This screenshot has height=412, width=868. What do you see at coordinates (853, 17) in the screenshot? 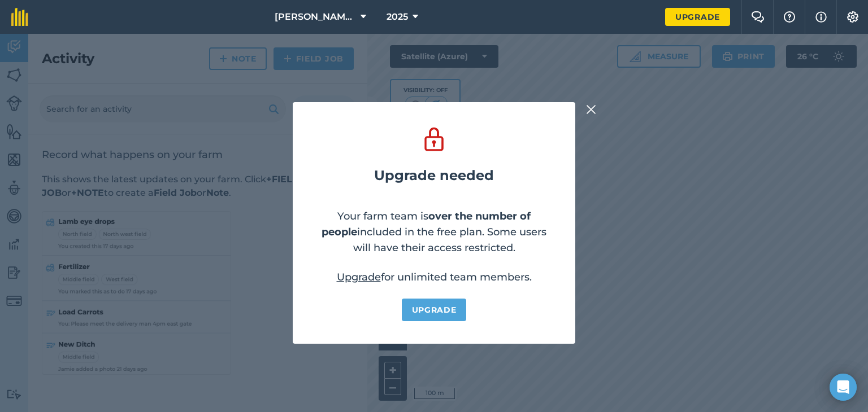
I see `img: A cog icon` at bounding box center [853, 17].